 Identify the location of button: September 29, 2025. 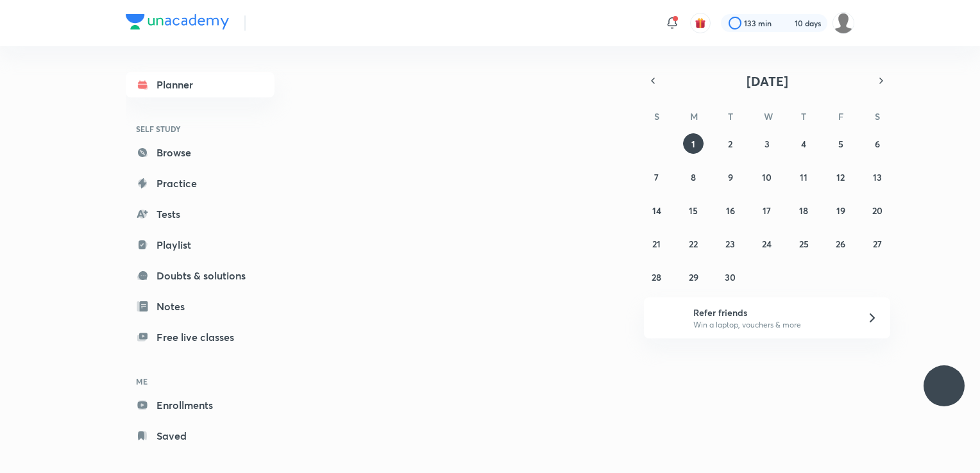
(693, 277).